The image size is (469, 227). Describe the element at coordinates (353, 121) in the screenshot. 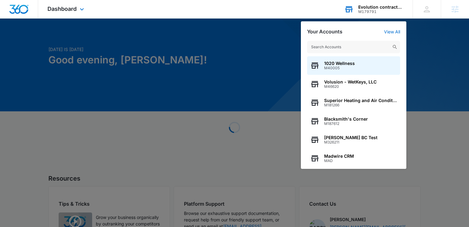

I see `button: Blacksmith's CornerM187612` at that location.